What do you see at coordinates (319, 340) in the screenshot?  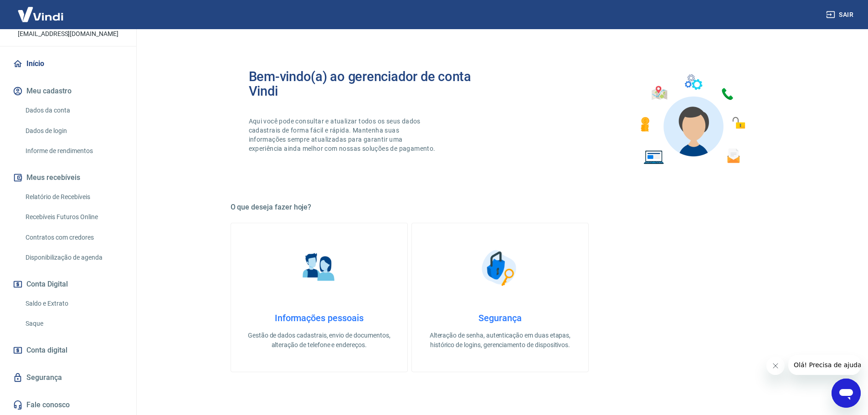 I see `p: Gestão de dados cadastrais, envio de documentos, alteração de telefone e endereços.` at bounding box center [319, 340].